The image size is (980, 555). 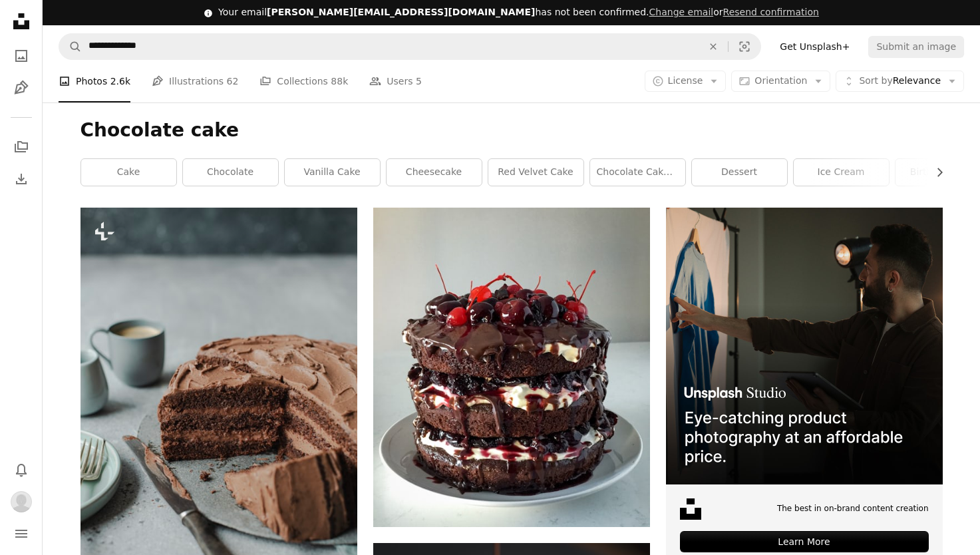 I want to click on button: Resend confirmation, so click(x=771, y=12).